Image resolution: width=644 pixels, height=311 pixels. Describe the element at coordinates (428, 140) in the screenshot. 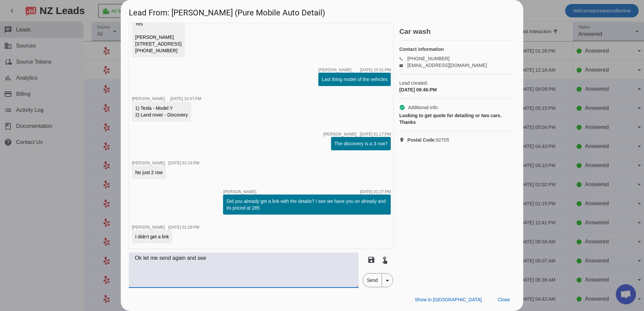

I see `span: 92705` at that location.